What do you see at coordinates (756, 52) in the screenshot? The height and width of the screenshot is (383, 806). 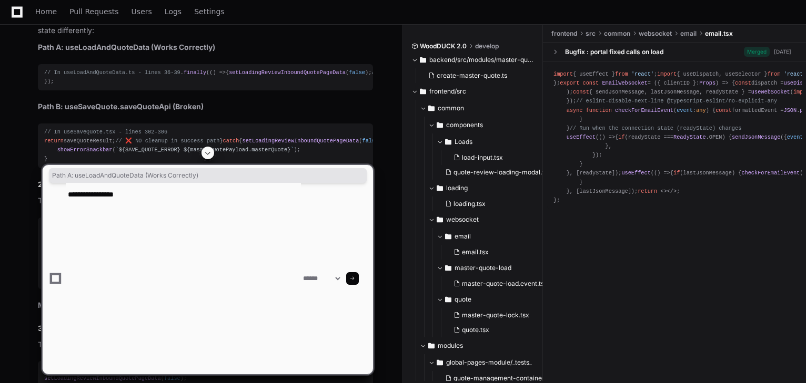 I see `span: Merged` at bounding box center [756, 52].